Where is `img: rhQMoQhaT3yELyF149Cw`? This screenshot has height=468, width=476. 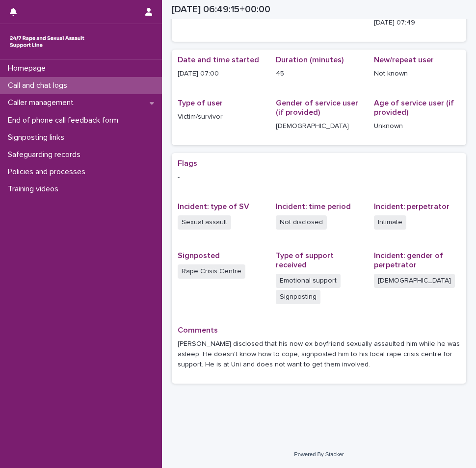
img: rhQMoQhaT3yELyF149Cw is located at coordinates (47, 41).